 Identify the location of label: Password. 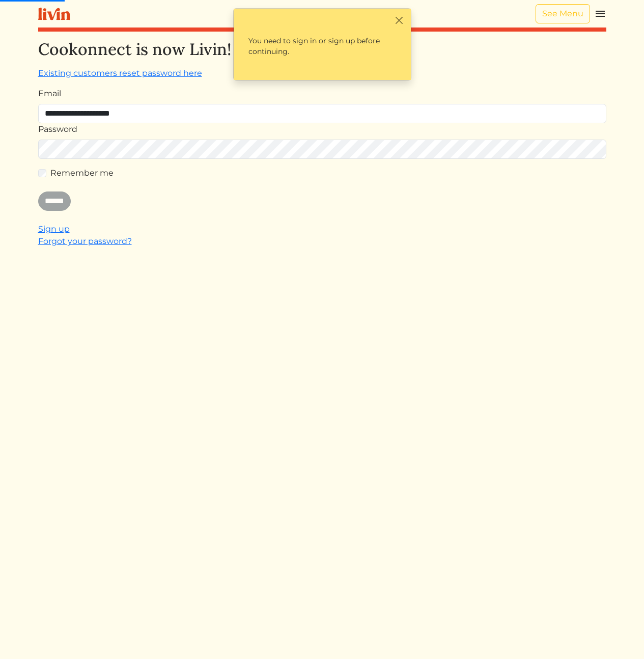
(58, 130).